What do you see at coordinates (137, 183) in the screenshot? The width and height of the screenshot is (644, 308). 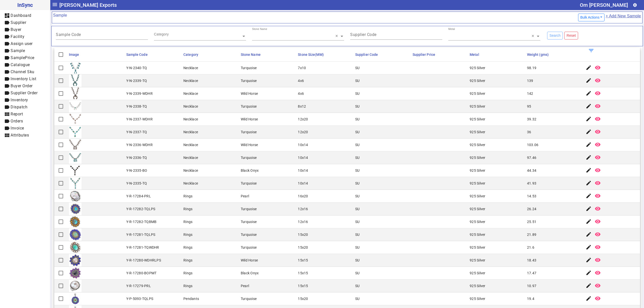 I see `div: Y-N-2335-TQ` at bounding box center [137, 183].